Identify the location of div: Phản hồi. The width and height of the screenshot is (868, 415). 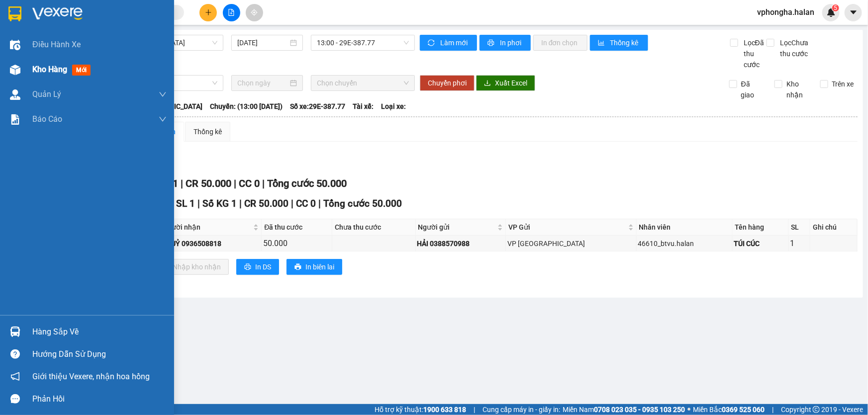
(99, 400).